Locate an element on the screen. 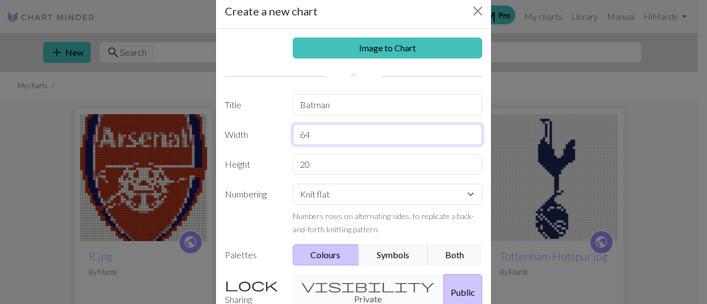 This screenshot has width=707, height=304. label: Width is located at coordinates (252, 135).